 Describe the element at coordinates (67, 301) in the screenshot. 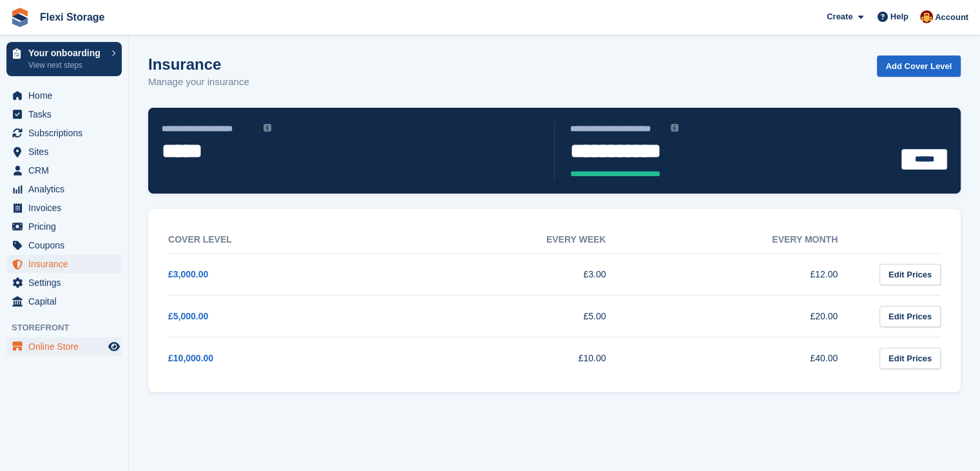

I see `span: Capital` at that location.